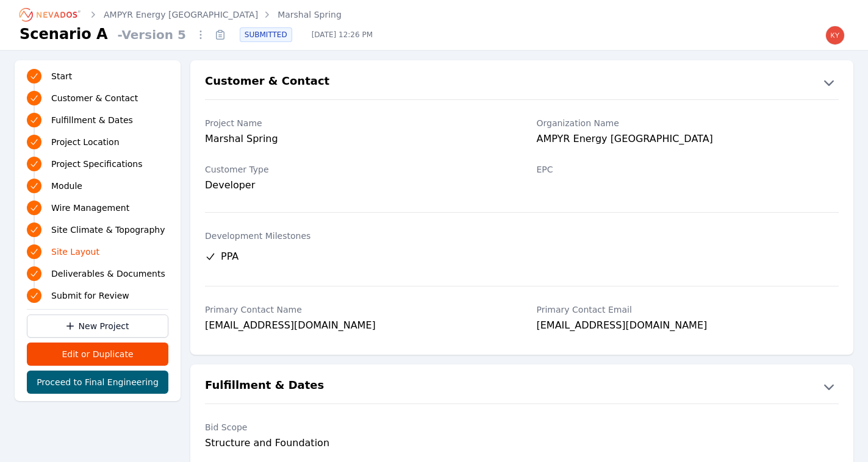 Image resolution: width=868 pixels, height=462 pixels. I want to click on nav: Breadcrumb, so click(180, 15).